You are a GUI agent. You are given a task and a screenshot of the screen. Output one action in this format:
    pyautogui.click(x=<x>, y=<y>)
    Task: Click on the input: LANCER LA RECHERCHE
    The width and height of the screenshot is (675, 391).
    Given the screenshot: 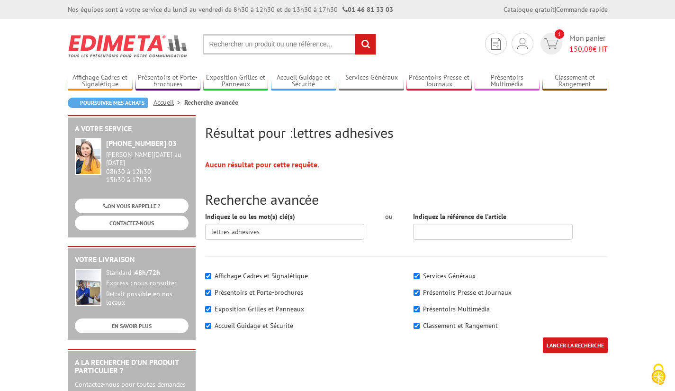 What is the action you would take?
    pyautogui.click(x=575, y=345)
    